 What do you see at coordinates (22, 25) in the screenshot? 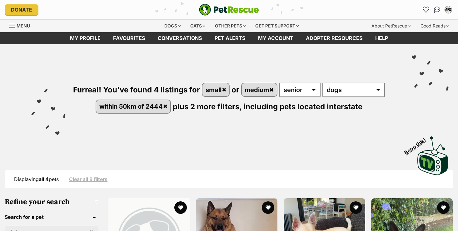
I see `a: Menu` at bounding box center [22, 25].